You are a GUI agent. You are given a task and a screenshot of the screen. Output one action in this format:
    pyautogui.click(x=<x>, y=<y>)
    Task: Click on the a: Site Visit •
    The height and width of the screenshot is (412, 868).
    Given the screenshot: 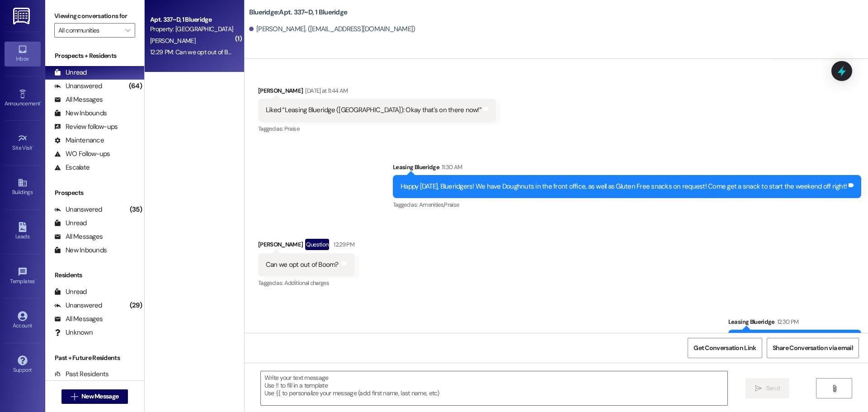 What is the action you would take?
    pyautogui.click(x=22, y=143)
    